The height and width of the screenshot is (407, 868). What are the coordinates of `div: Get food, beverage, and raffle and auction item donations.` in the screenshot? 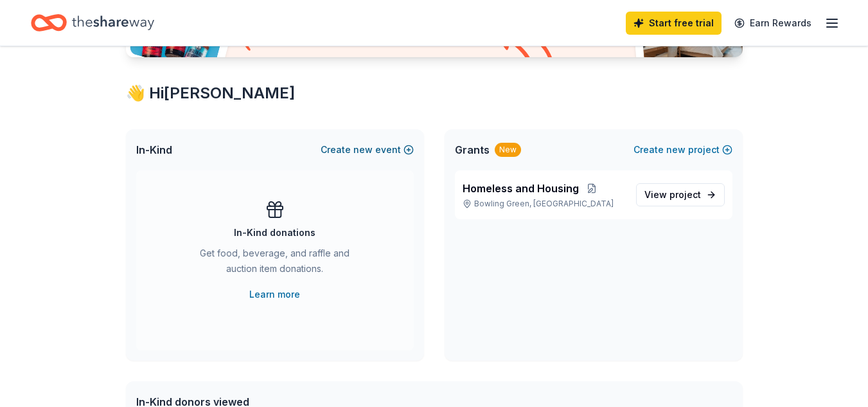 It's located at (275, 263).